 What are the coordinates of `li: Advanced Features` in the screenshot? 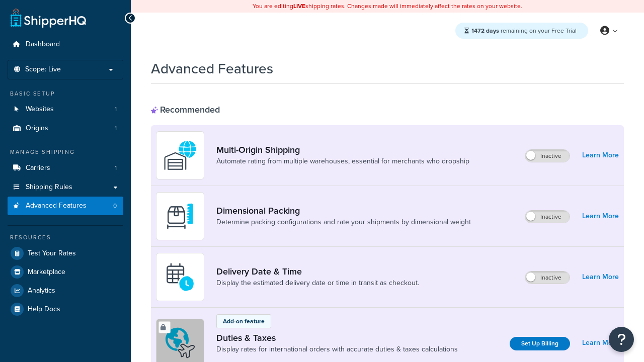 It's located at (65, 205).